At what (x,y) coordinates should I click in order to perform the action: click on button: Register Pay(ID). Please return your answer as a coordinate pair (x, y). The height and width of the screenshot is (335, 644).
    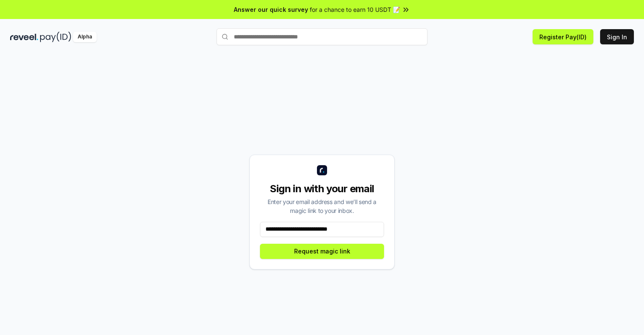
    Looking at the image, I should click on (563, 37).